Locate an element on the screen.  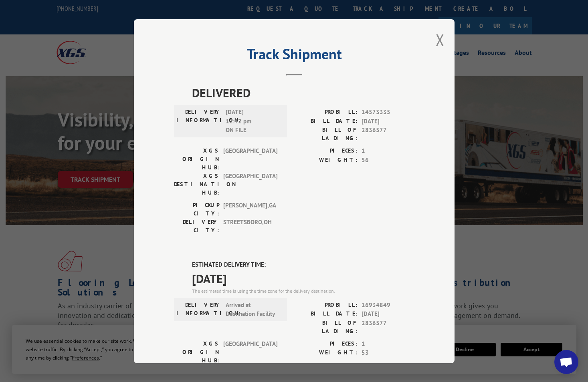
a: Open chat is located at coordinates (566, 362).